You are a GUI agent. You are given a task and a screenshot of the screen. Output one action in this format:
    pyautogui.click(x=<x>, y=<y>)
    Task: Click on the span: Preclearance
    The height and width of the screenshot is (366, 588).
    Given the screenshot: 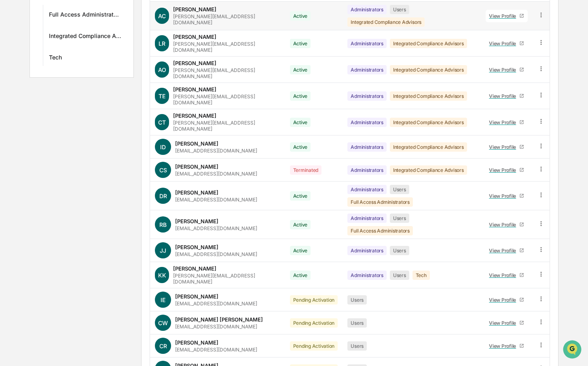 What is the action you would take?
    pyautogui.click(x=34, y=106)
    